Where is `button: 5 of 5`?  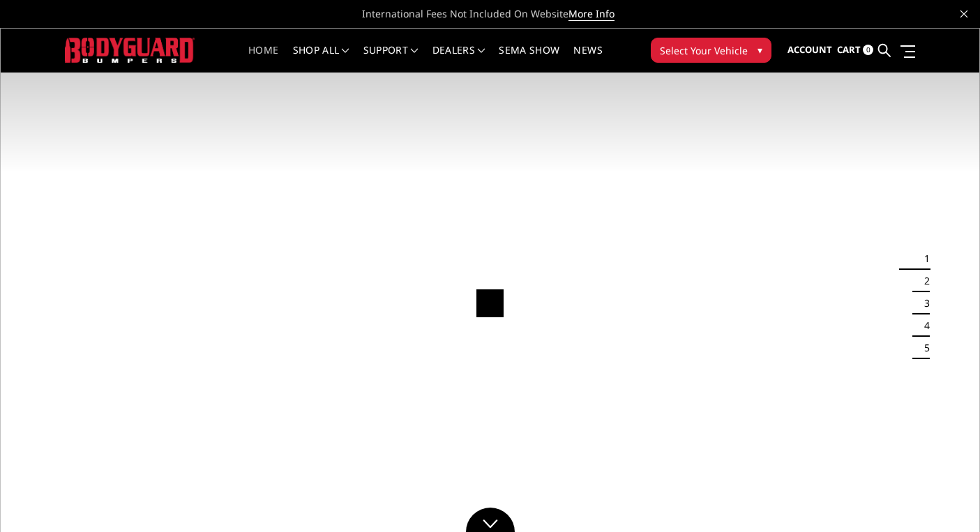 button: 5 of 5 is located at coordinates (923, 348).